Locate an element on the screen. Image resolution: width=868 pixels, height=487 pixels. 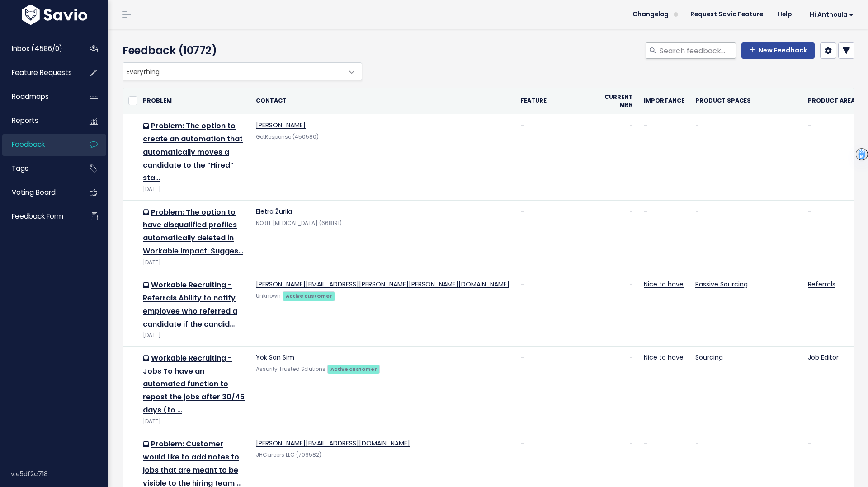
span: Reports is located at coordinates (25, 121).